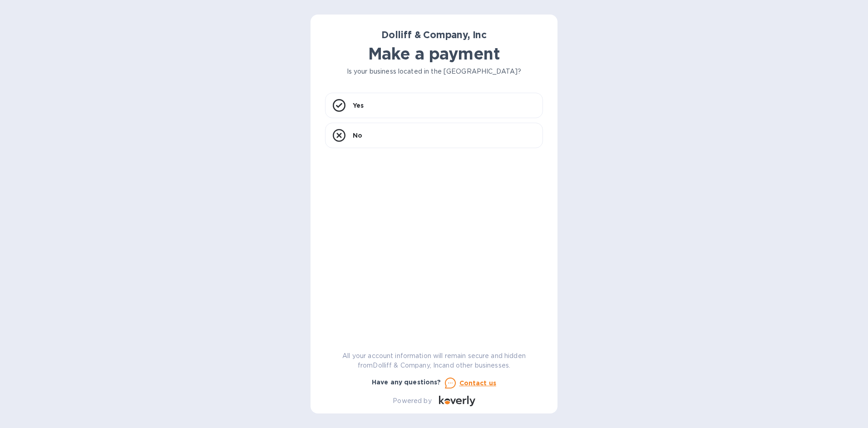  What do you see at coordinates (434, 54) in the screenshot?
I see `h1: Make a payment` at bounding box center [434, 54].